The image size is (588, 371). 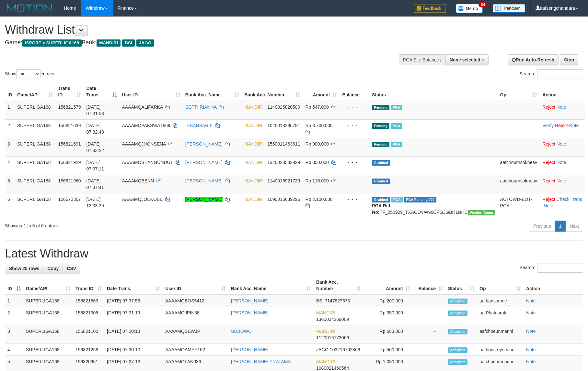 I want to click on th: Bank Acc. Name: activate to sort column ascending, so click(x=271, y=285).